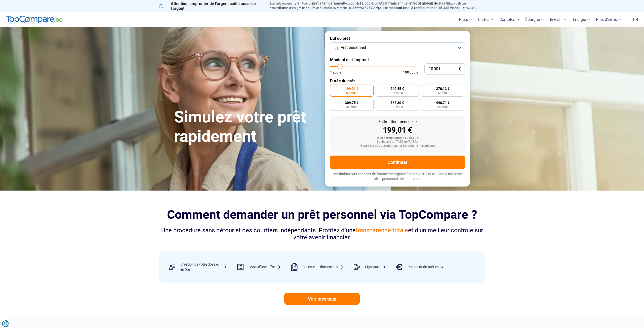  I want to click on p: Exemple représentatif : Pour un tous but de , un (taux débiteur annuel de 8,99%) et une durée de ..., so click(378, 6).